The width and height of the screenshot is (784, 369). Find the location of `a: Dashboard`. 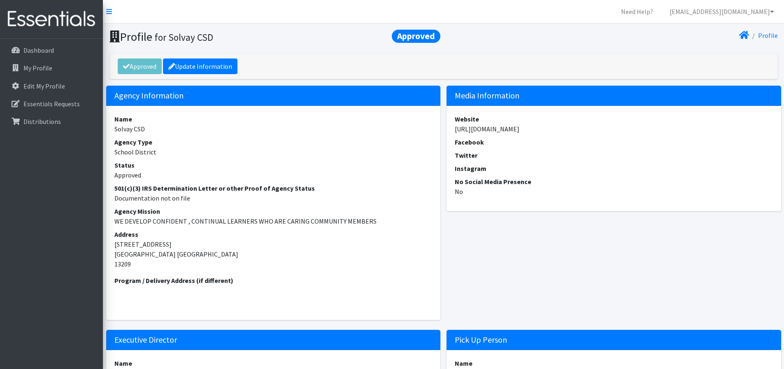

a: Dashboard is located at coordinates (51, 50).